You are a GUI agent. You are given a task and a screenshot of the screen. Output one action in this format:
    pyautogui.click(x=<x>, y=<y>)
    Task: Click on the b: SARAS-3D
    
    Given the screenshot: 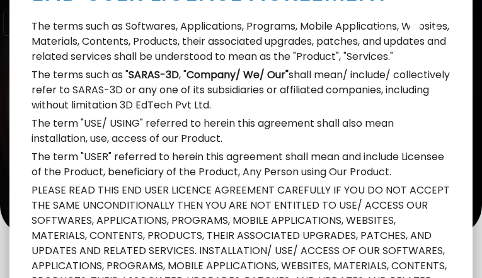 What is the action you would take?
    pyautogui.click(x=154, y=74)
    